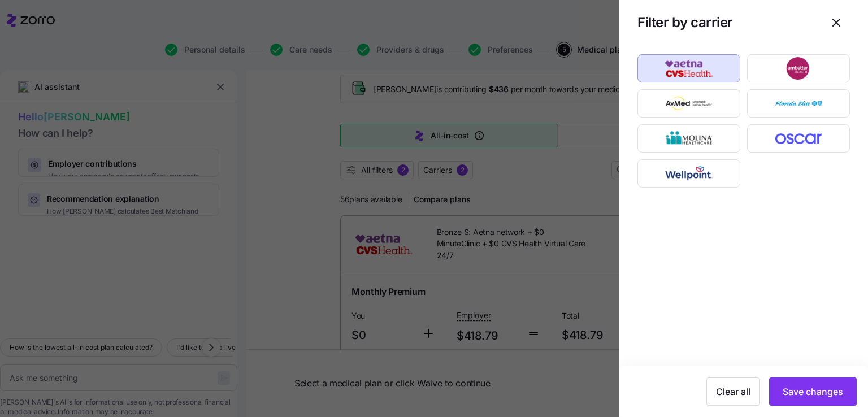  Describe the element at coordinates (725, 22) in the screenshot. I see `h1: Filter by carrier` at that location.